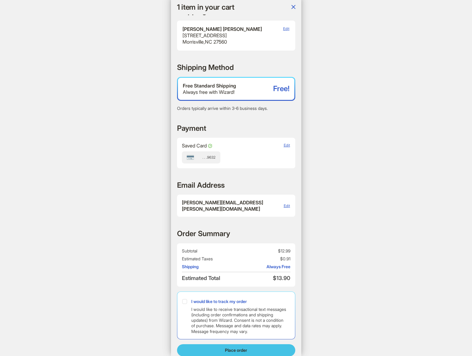 The width and height of the screenshot is (472, 356). I want to click on span: I would like to receive transactional text messages (including order confirmations and shipping u..., so click(239, 320).